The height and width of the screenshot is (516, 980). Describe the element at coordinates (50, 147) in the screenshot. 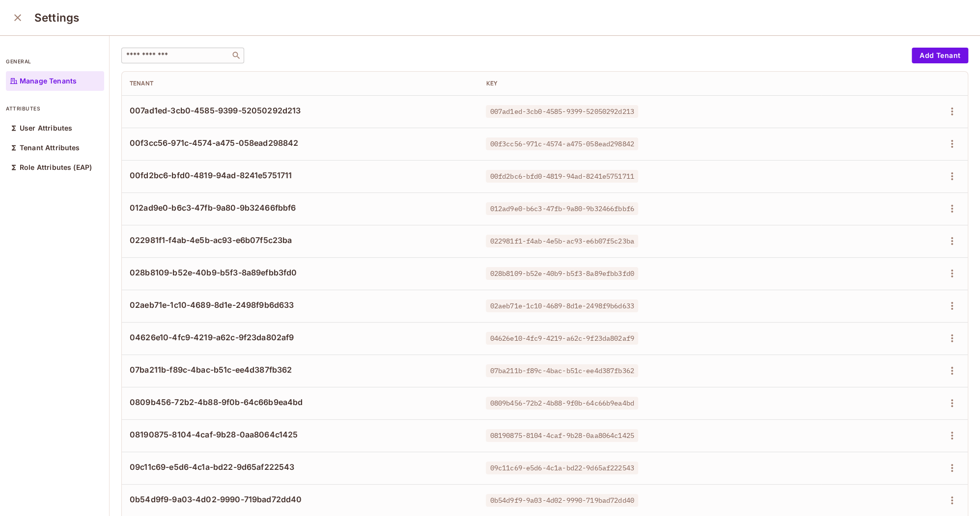

I see `p: Tenant Attributes` at that location.